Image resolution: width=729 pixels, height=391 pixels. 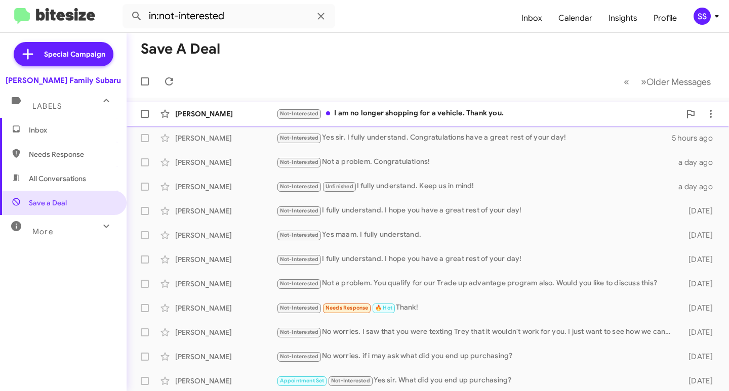 What do you see at coordinates (229, 16) in the screenshot?
I see `input: Search` at bounding box center [229, 16].